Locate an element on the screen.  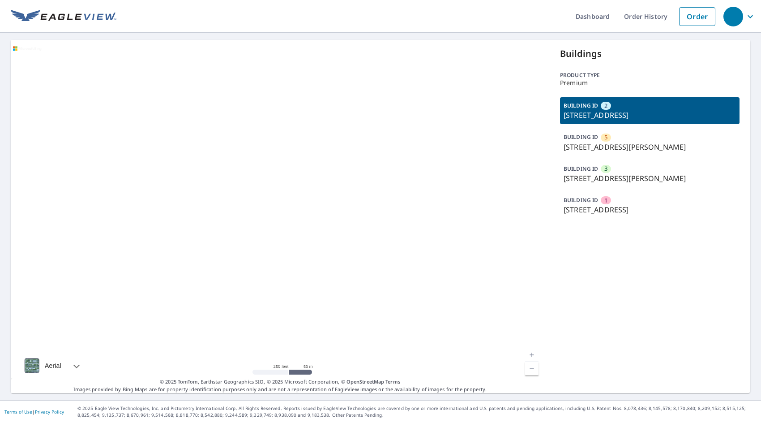
span: 1 is located at coordinates (606, 200).